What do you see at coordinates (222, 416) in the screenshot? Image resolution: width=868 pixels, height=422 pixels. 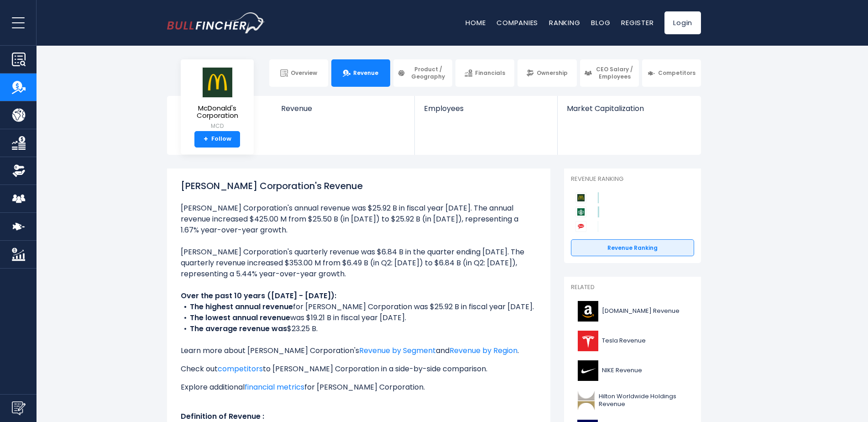 I see `b: Definition of Revenue :` at bounding box center [222, 416].